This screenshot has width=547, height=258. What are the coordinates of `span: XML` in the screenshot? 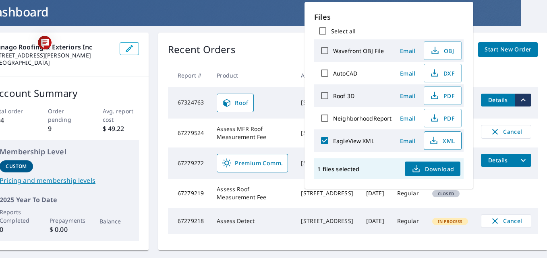 It's located at (442, 141).